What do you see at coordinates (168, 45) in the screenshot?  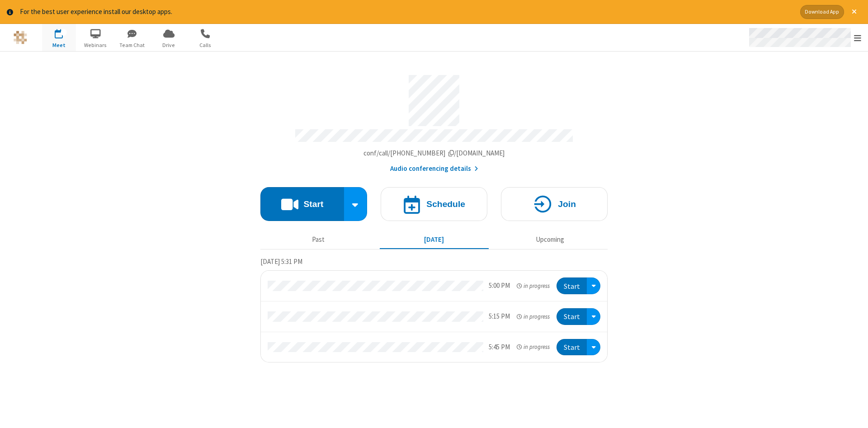 I see `span: Drive` at bounding box center [168, 45].